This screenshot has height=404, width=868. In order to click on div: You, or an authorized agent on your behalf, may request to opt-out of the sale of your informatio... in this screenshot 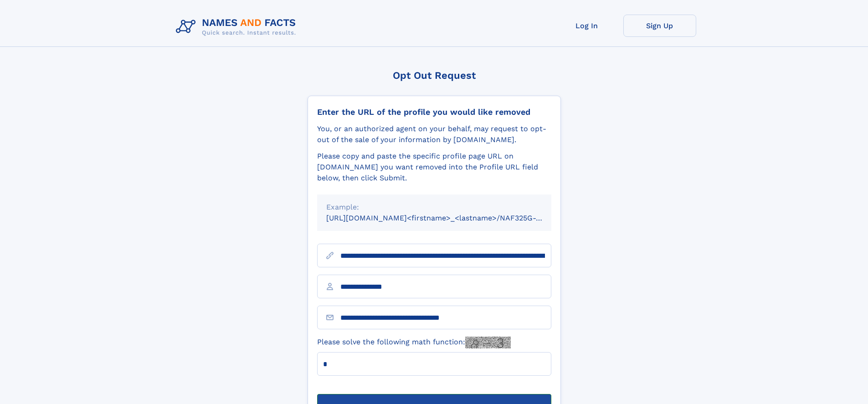, I will do `click(434, 134)`.